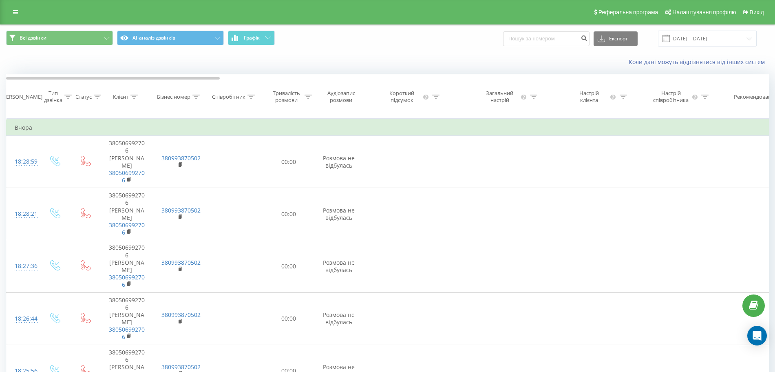  Describe the element at coordinates (23, 318) in the screenshot. I see `div: 18:26:44` at that location.